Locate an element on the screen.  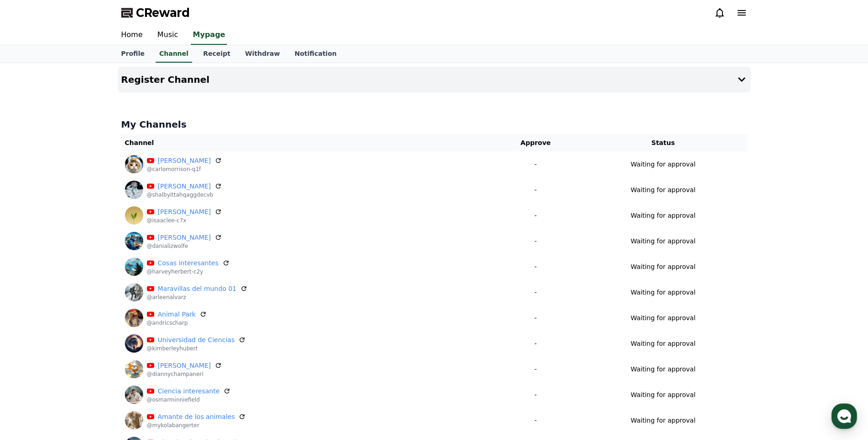
a: Ciencia interesante is located at coordinates (189, 391).